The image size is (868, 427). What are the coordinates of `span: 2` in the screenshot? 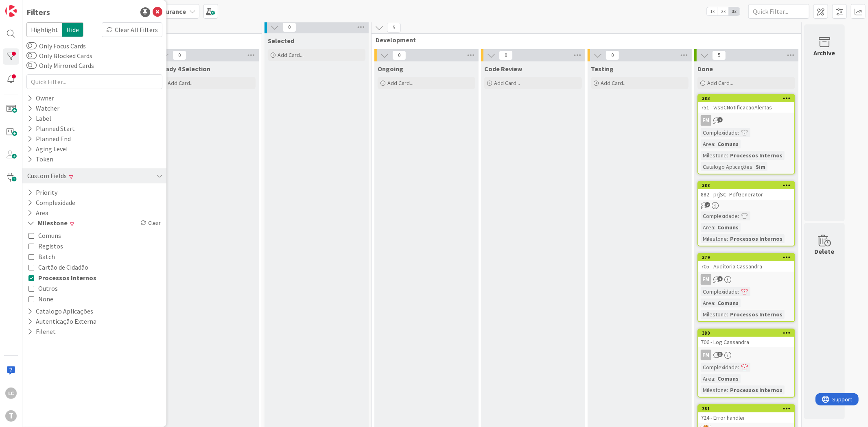 It's located at (720, 119).